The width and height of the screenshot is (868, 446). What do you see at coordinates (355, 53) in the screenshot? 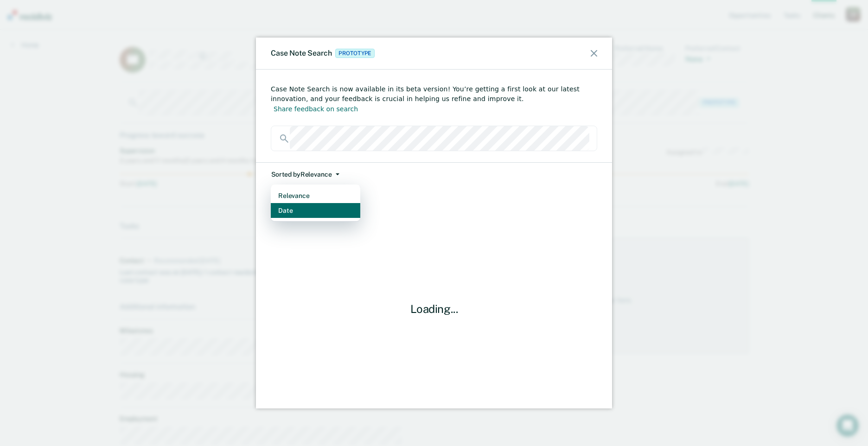
I see `span: Prototype` at bounding box center [355, 53].